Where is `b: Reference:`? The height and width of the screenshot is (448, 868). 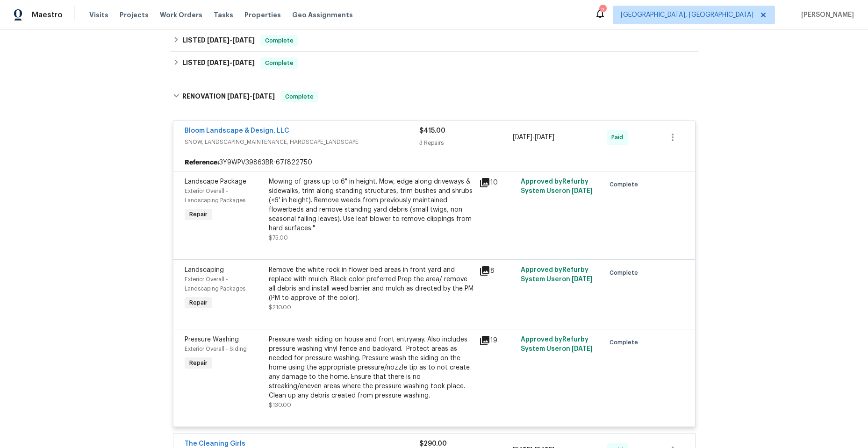
b: Reference: is located at coordinates (202, 162).